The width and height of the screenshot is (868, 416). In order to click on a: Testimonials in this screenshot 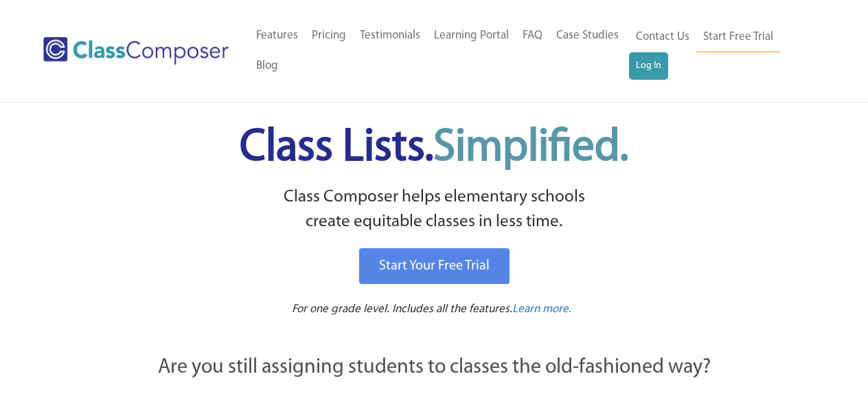, I will do `click(390, 36)`.